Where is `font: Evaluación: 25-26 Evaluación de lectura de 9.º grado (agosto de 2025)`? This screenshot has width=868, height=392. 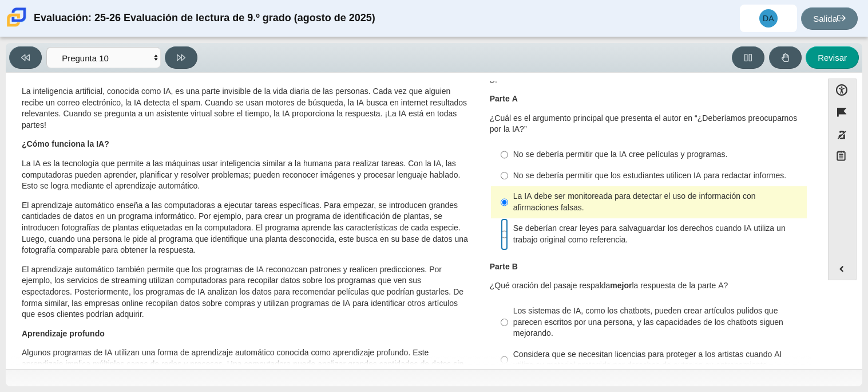 font: Evaluación: 25-26 Evaluación de lectura de 9.º grado (agosto de 2025) is located at coordinates (204, 18).